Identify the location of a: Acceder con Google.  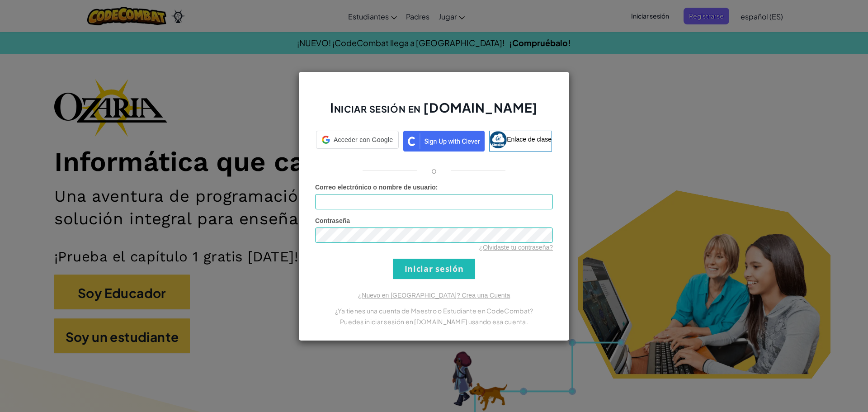
(357, 141).